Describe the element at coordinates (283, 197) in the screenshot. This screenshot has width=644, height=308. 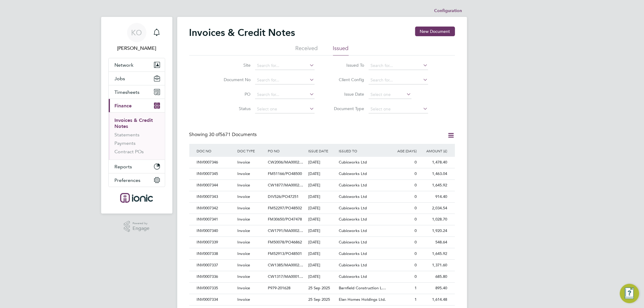
I see `span: DIV526/PO47251` at that location.